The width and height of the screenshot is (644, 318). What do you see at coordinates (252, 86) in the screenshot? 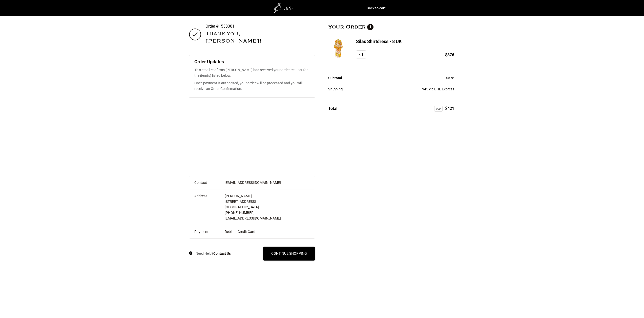
I see `p: Once payment is authorized, your order will be processed and you will receive an Order Confirmation.` at bounding box center [252, 86].